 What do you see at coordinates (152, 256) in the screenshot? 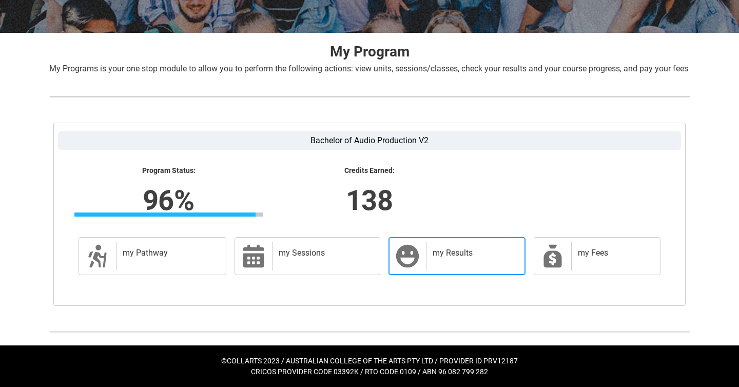
I see `a: my Pathway` at bounding box center [152, 256].